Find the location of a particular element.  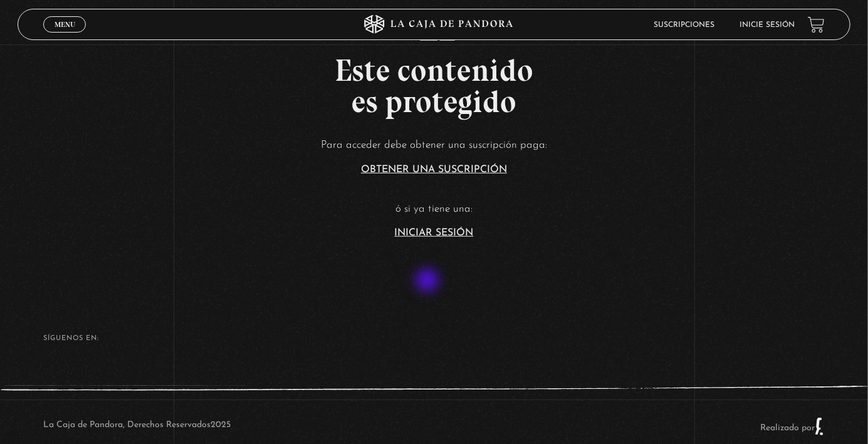

a: Obtener una suscripción is located at coordinates (434, 170).